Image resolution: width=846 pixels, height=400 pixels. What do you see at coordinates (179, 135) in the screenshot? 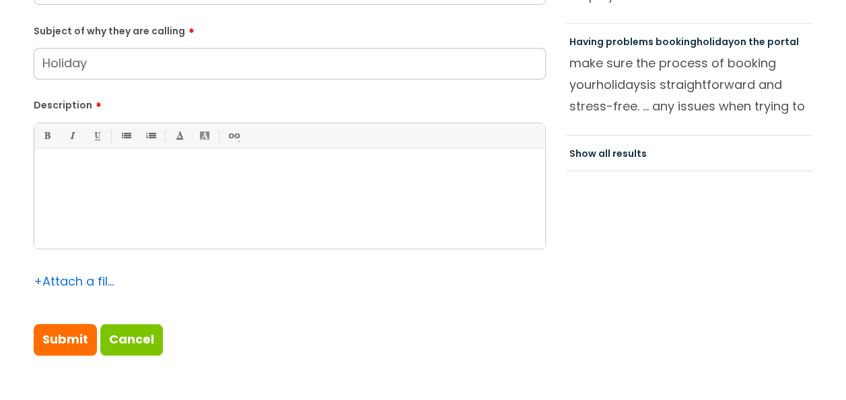
I see `a: Font Color` at bounding box center [179, 135].